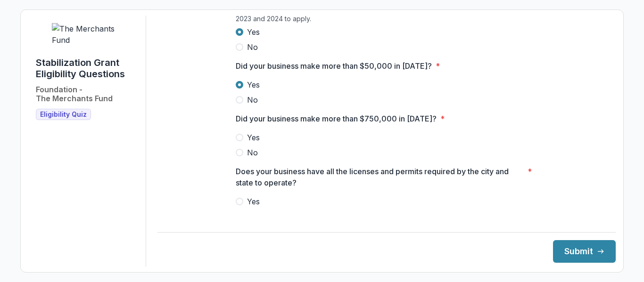  I want to click on h2: Foundation - The Merchants Fund, so click(74, 95).